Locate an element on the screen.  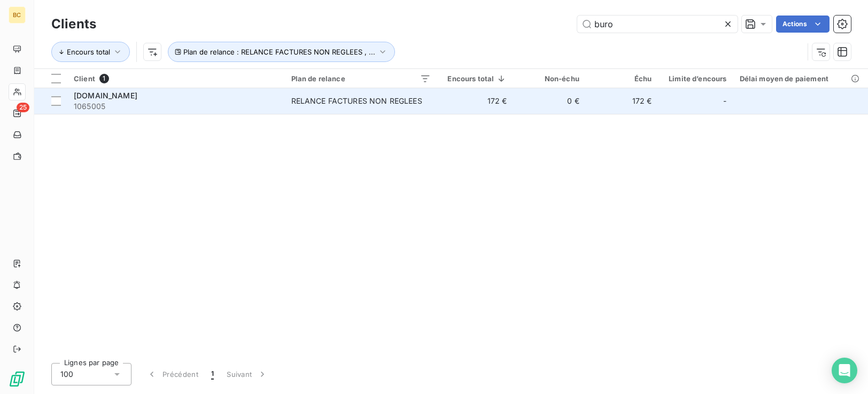
button: Actions is located at coordinates (803, 24).